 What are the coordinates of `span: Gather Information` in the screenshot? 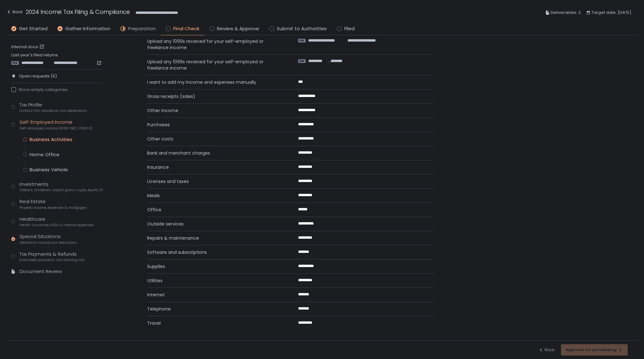 It's located at (88, 29).